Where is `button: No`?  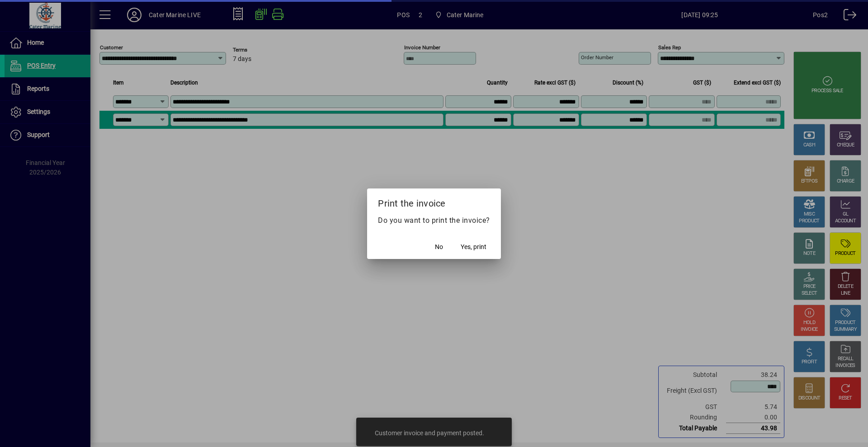 button: No is located at coordinates (439, 247).